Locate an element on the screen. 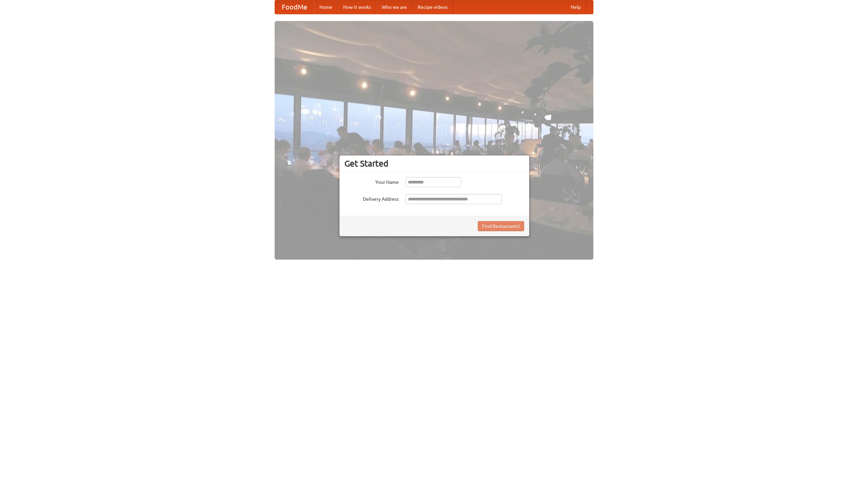 The image size is (868, 479). a: Home is located at coordinates (326, 8).